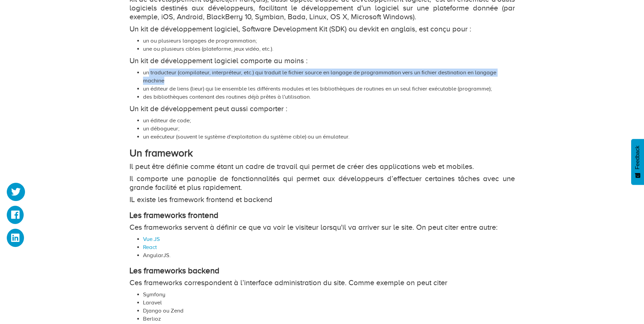 The width and height of the screenshot is (644, 324). What do you see at coordinates (637, 162) in the screenshot?
I see `button: Feedback - Afficher l’enquête` at bounding box center [637, 162].